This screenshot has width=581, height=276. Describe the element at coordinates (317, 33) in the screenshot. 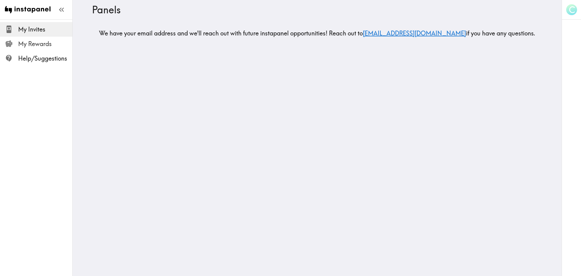

I see `h5: We have your email address and we'll reach out with future instapanel opportunities! Reach out to...` at that location.